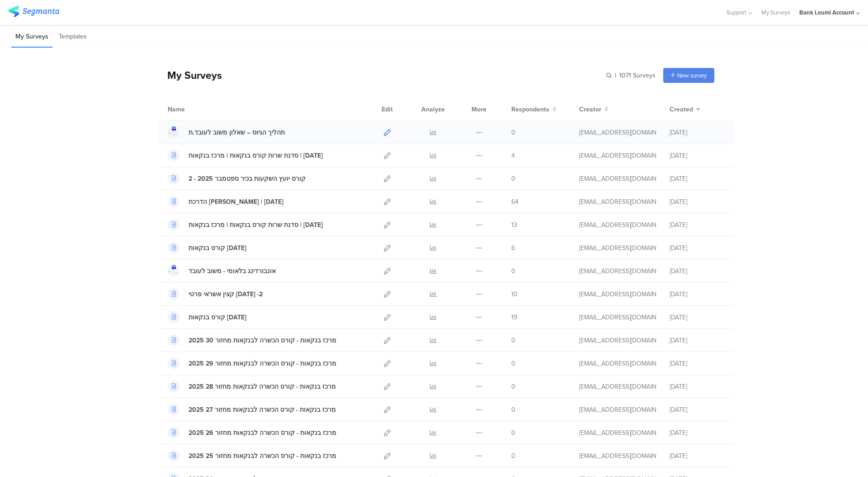  Describe the element at coordinates (236, 178) in the screenshot. I see `a: 2 - 2025 קורס יועץ השקעות בכיר ספטמבר` at that location.